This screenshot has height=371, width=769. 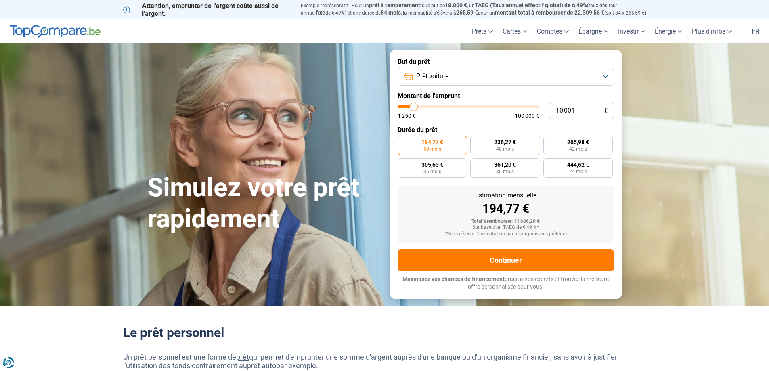 I want to click on span: 1 250 €, so click(x=407, y=116).